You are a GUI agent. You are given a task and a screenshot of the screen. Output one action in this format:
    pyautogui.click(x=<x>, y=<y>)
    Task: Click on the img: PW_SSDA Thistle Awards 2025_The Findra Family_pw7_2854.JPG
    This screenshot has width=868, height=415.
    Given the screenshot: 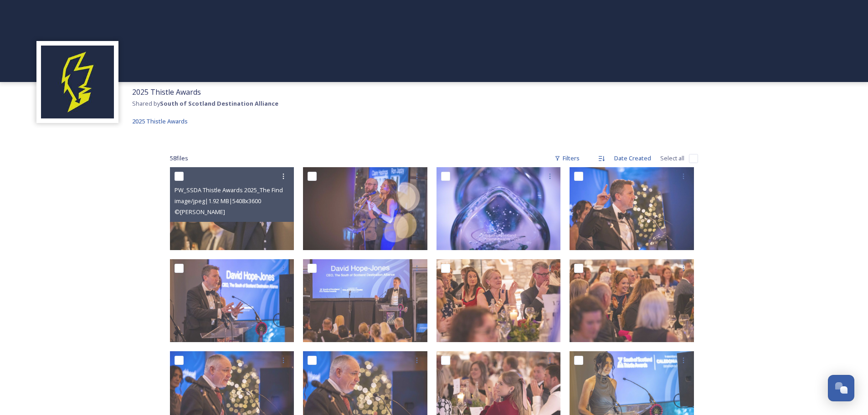 What is the action you would take?
    pyautogui.click(x=499, y=208)
    